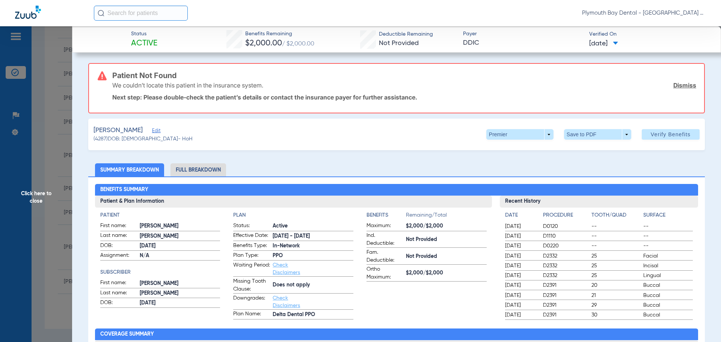  Describe the element at coordinates (252, 269) in the screenshot. I see `span: Waiting Period:` at that location.